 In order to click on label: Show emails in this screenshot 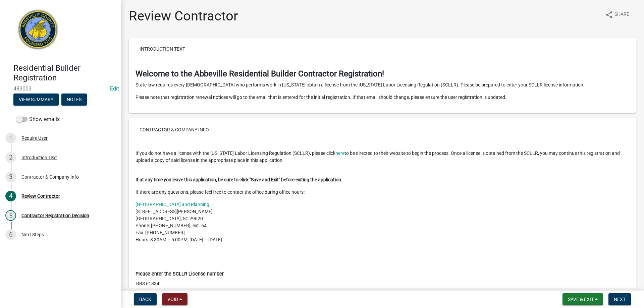, I will do `click(38, 119)`.